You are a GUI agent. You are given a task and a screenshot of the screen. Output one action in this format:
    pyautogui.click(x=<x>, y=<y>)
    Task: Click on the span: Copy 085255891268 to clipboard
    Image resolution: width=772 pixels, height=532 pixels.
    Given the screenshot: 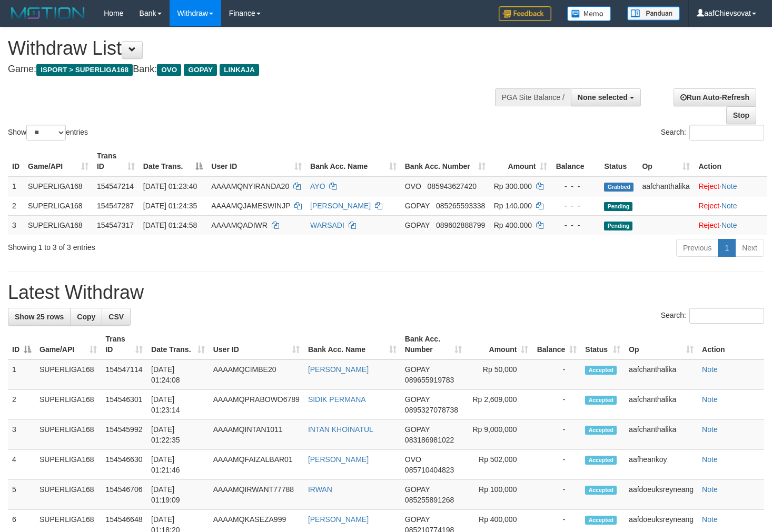 What is the action you would take?
    pyautogui.click(x=429, y=500)
    